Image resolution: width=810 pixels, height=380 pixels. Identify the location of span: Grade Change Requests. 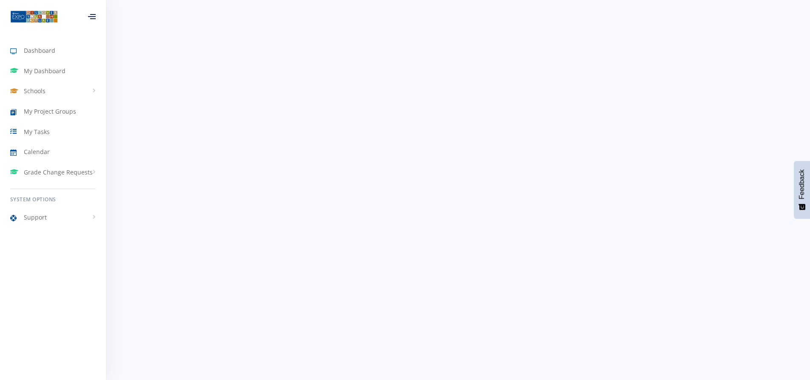
(58, 172).